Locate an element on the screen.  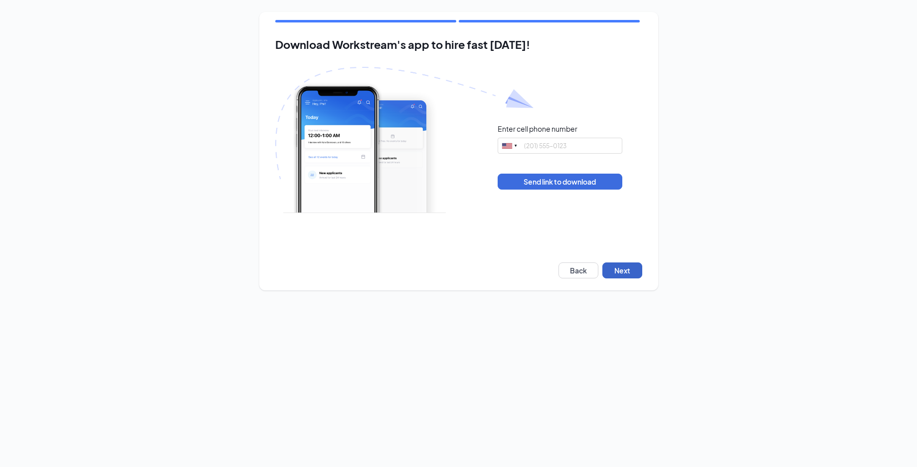
img: Download Workstream's app with paper plane is located at coordinates (404, 140).